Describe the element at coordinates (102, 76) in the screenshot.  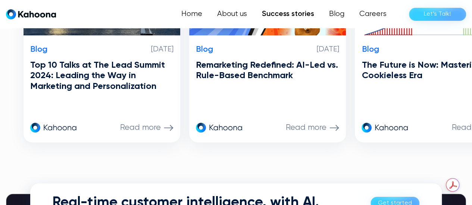
I see `h3: Top 10 Talks at The Lead Summit 2024: Leading the Way in Marketing and Personalization` at that location.